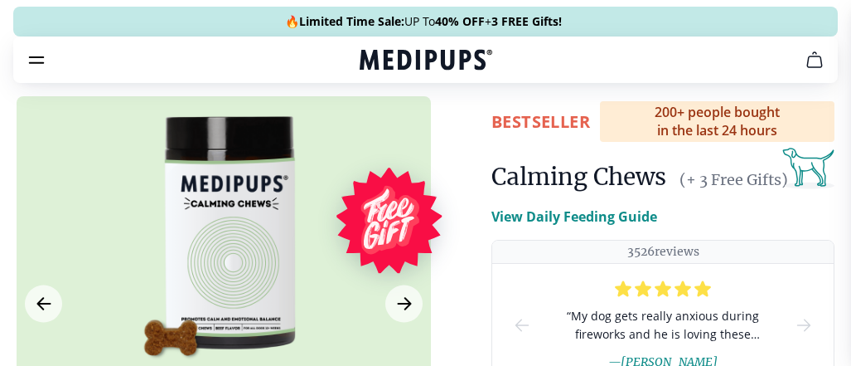 The width and height of the screenshot is (851, 366). Describe the element at coordinates (404, 303) in the screenshot. I see `button: Next Image` at that location.